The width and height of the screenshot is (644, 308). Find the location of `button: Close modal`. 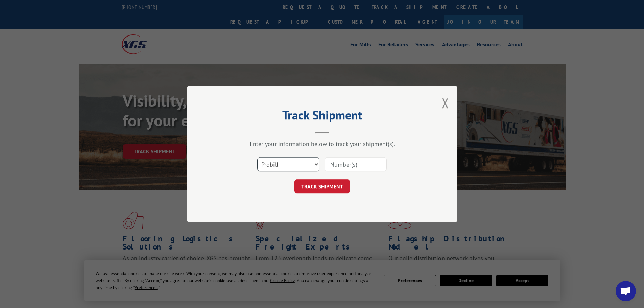

button: Close modal is located at coordinates (445, 103).